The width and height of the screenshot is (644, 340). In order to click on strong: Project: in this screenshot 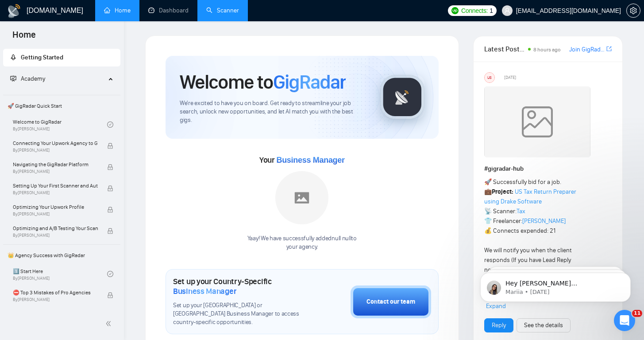, I will do `click(503, 192)`.